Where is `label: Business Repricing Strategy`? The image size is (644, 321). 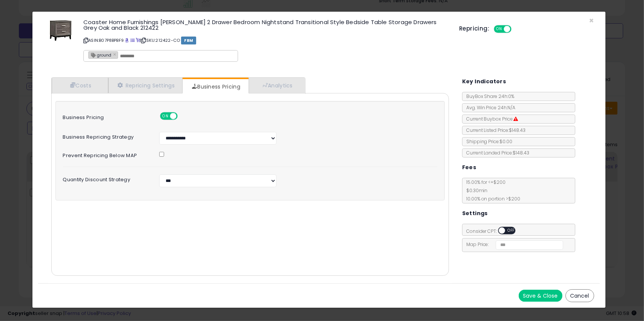
label: Business Repricing Strategy is located at coordinates (106, 136).